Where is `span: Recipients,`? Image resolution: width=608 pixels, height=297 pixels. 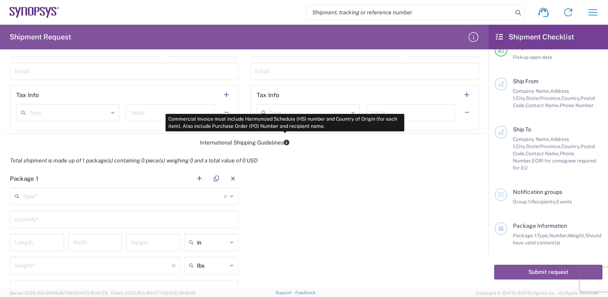
span: Recipients, is located at coordinates (544, 201).